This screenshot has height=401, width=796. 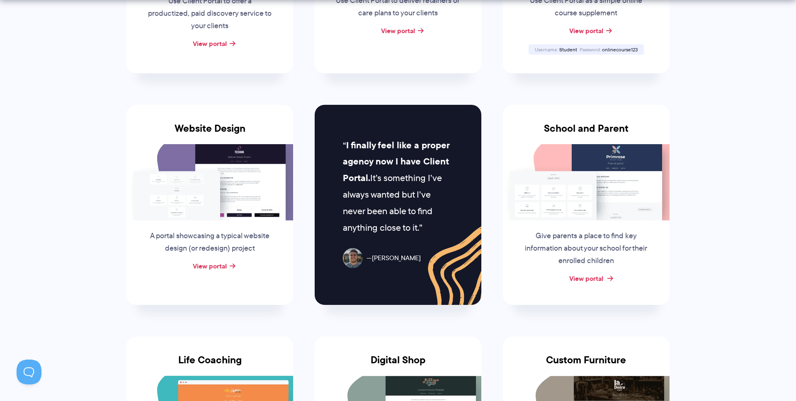 What do you see at coordinates (619, 49) in the screenshot?
I see `span: onlinecourse123` at bounding box center [619, 49].